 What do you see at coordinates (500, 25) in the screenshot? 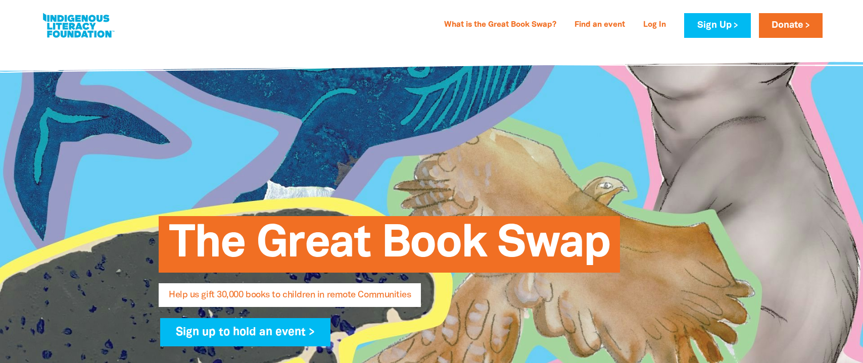
I see `a: What is the Great Book Swap?` at bounding box center [500, 25].